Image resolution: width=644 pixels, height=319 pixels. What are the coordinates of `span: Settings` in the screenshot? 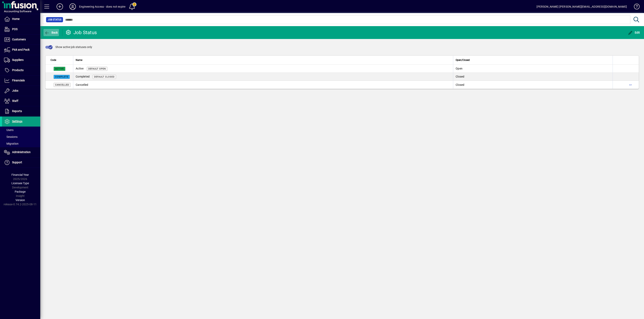 It's located at (17, 121).